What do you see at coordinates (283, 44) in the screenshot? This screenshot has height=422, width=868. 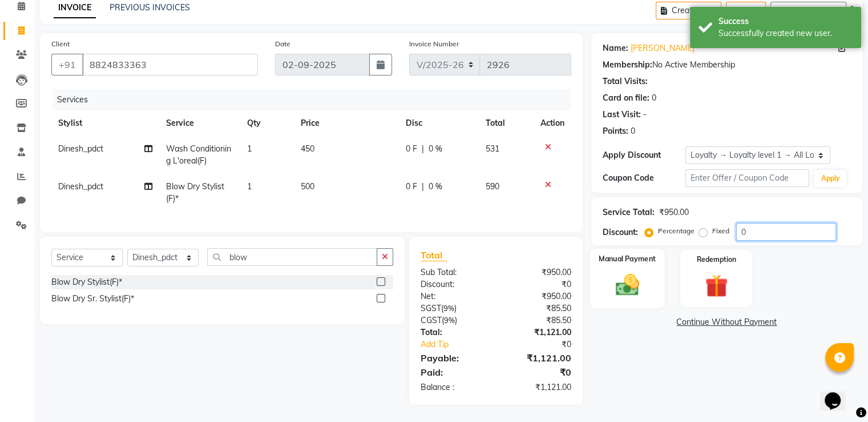 I see `label: Date` at bounding box center [283, 44].